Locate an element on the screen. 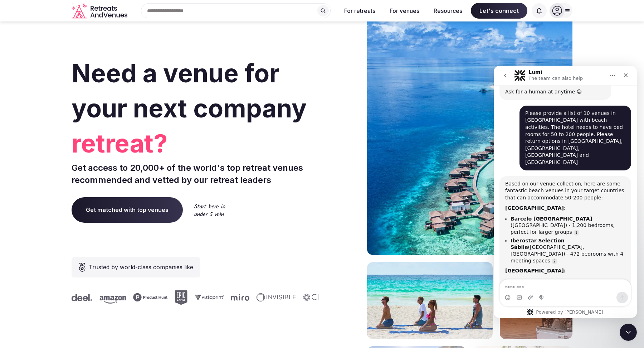 The width and height of the screenshot is (644, 348). span: Let's connect is located at coordinates (499, 11).